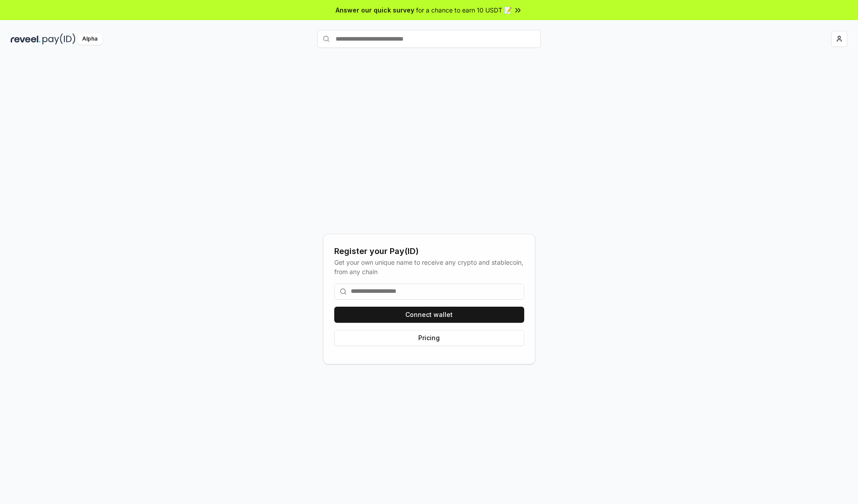 This screenshot has width=858, height=504. Describe the element at coordinates (429, 251) in the screenshot. I see `div: Register your Pay(ID)` at that location.